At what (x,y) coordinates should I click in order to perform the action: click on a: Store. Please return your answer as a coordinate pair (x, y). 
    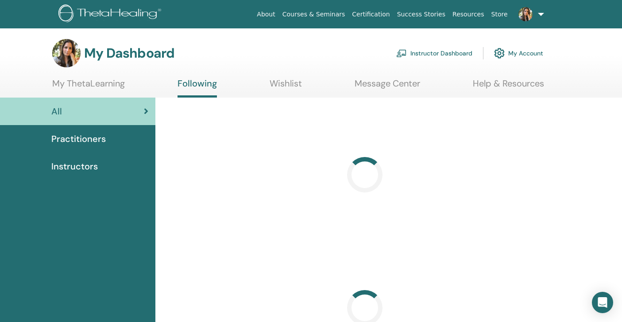
    Looking at the image, I should click on (500, 14).